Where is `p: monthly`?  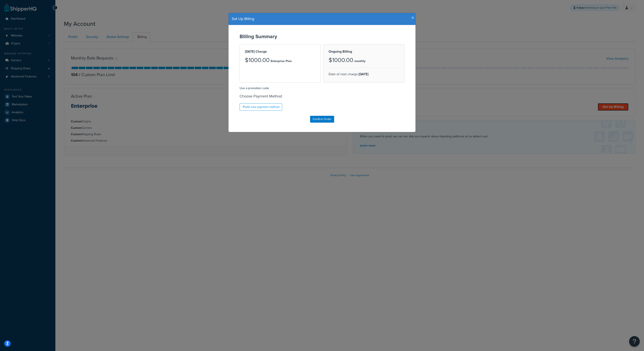 p: monthly is located at coordinates (360, 61).